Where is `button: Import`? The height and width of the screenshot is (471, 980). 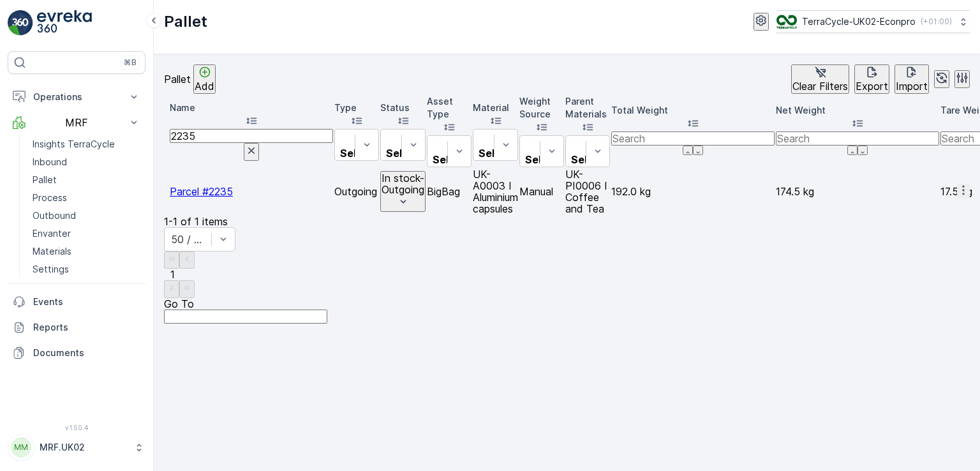 button: Import is located at coordinates (912, 79).